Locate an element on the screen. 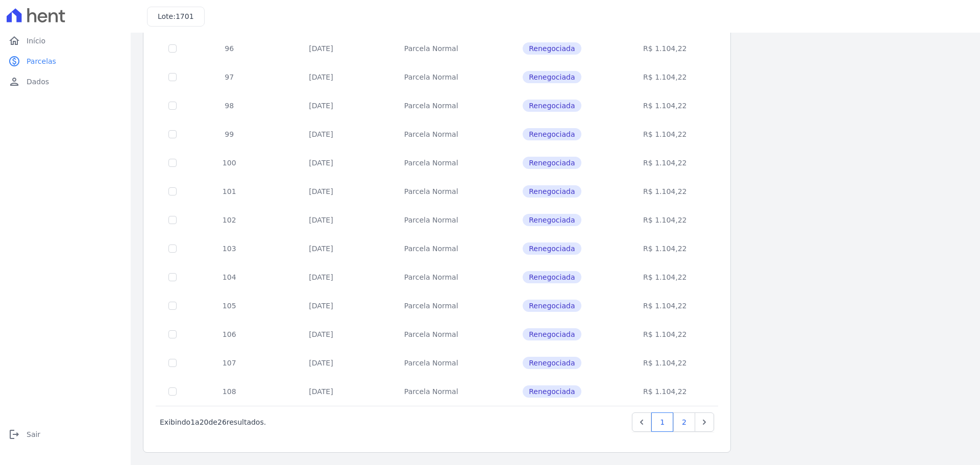 This screenshot has height=465, width=980. h3: Lote: is located at coordinates (176, 16).